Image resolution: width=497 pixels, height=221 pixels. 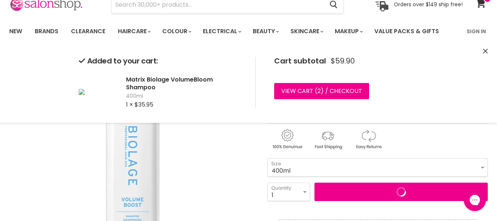 What do you see at coordinates (129, 105) in the screenshot?
I see `span: 1 ×` at bounding box center [129, 105].